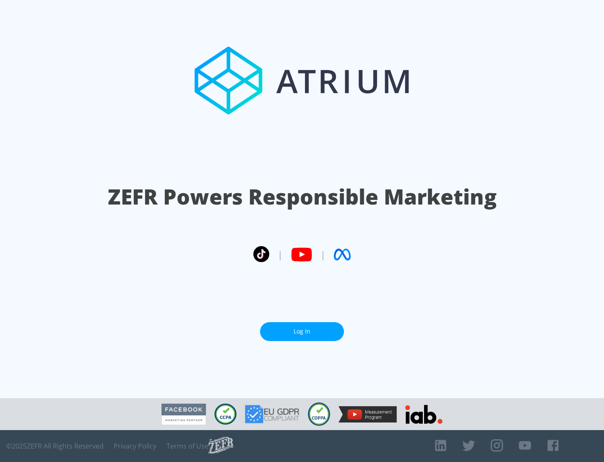 The width and height of the screenshot is (604, 462). What do you see at coordinates (55, 446) in the screenshot?
I see `span: © 2025 ZEFR All Rights Reserved` at bounding box center [55, 446].